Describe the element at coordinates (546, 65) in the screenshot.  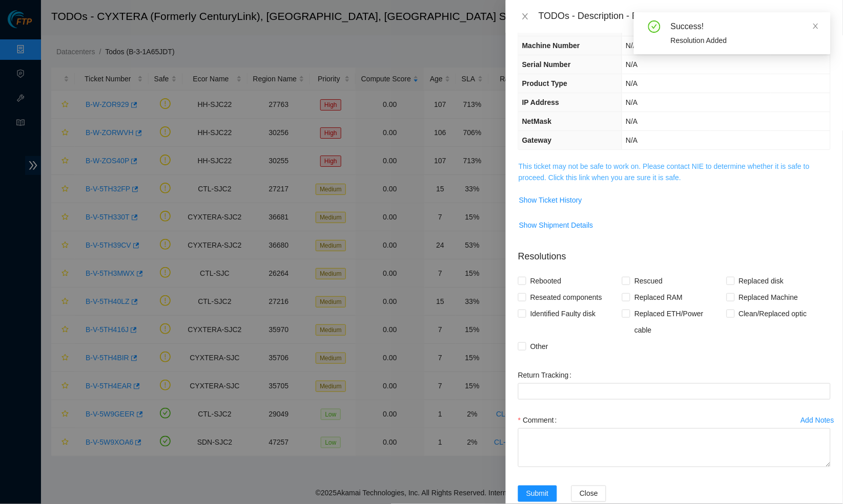
I see `span: Serial Number` at that location.